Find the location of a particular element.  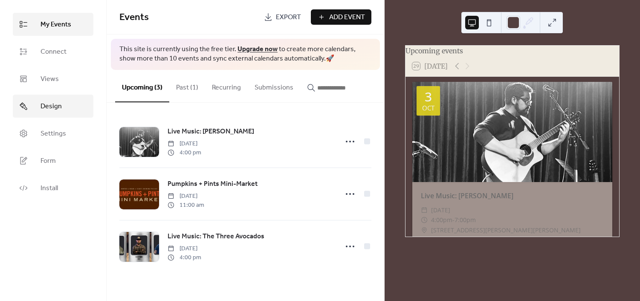

span: This site is currently using the free tier. to create more calendars, show more than 10 events an... is located at coordinates (245, 54).